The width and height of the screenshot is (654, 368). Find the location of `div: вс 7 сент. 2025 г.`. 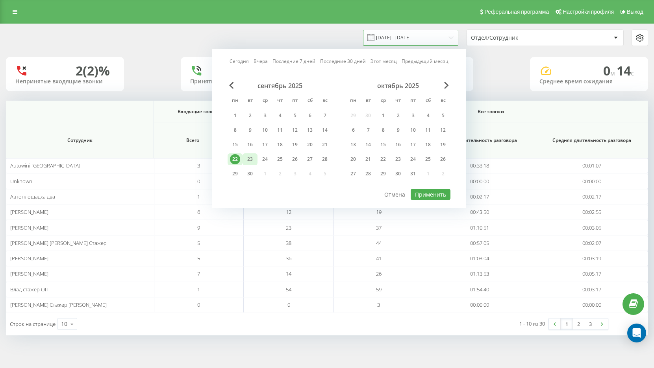

div: вс 7 сент. 2025 г. is located at coordinates (325, 116).